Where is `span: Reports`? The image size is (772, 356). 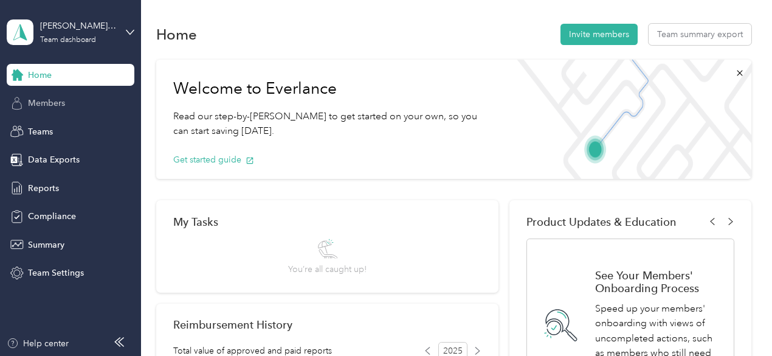
span: Reports is located at coordinates (43, 188).